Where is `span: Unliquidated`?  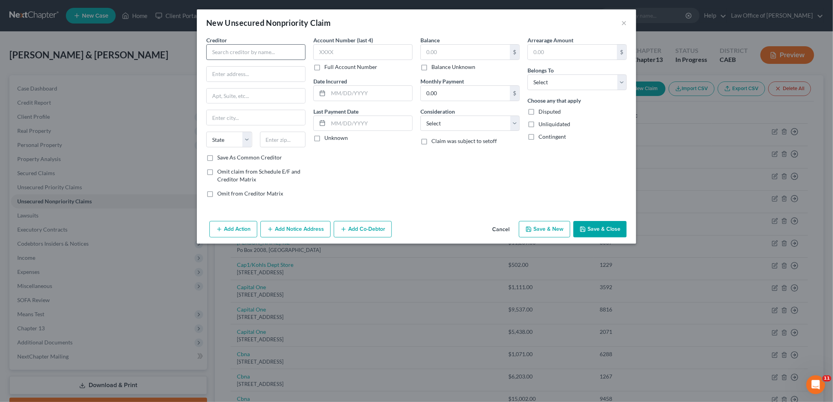 span: Unliquidated is located at coordinates (554, 124).